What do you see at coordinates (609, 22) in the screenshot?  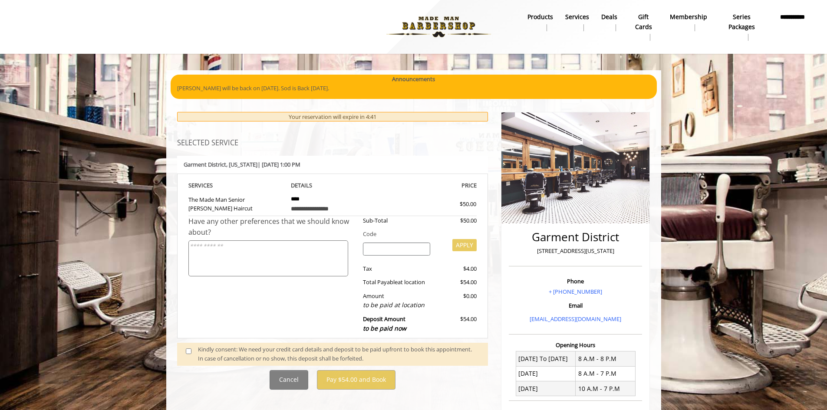 I see `a: DealsDeals` at bounding box center [609, 22].